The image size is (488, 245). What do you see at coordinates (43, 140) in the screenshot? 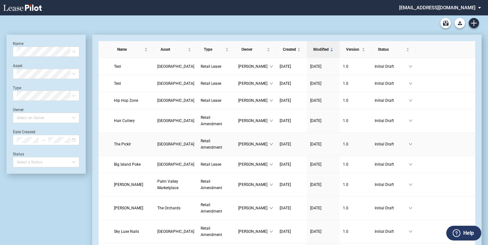
I see `span: to` at bounding box center [43, 140].